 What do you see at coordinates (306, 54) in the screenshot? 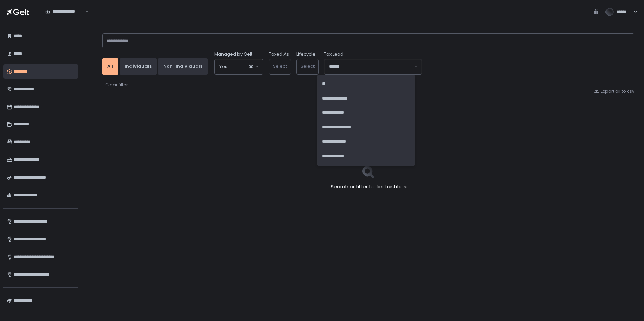
I see `label: Lifecycle` at bounding box center [306, 54].